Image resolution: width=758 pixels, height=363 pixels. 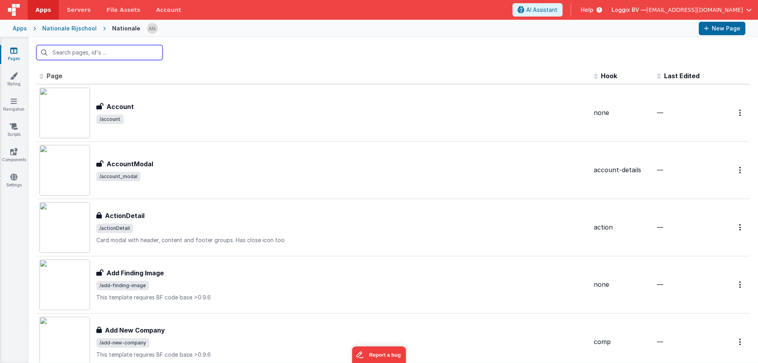 What do you see at coordinates (622, 170) in the screenshot?
I see `div: account-details` at bounding box center [622, 170].